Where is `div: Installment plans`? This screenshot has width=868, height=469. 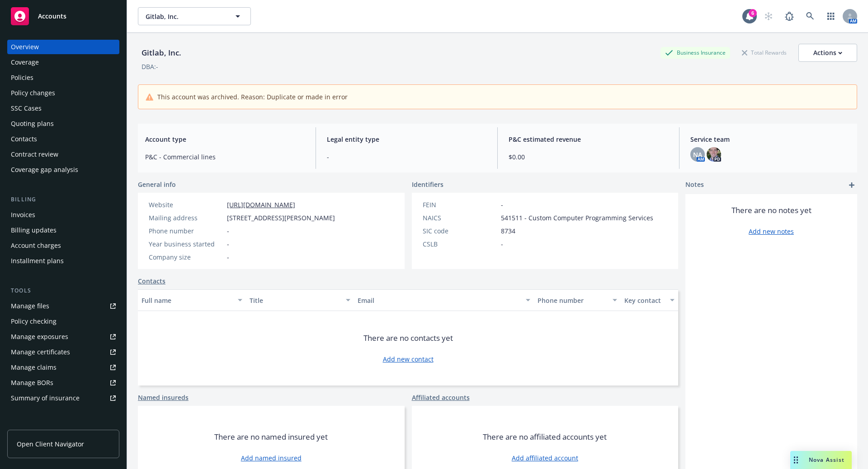
div: Installment plans is located at coordinates (37, 261).